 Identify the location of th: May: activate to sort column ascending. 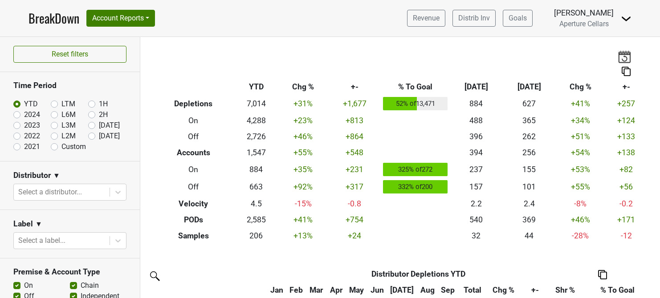
(356, 290).